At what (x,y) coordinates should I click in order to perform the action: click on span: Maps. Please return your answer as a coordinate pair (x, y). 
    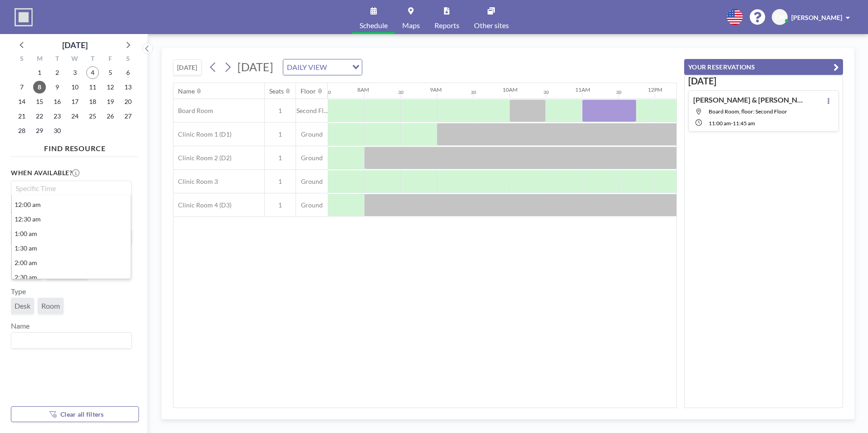
    Looking at the image, I should click on (411, 26).